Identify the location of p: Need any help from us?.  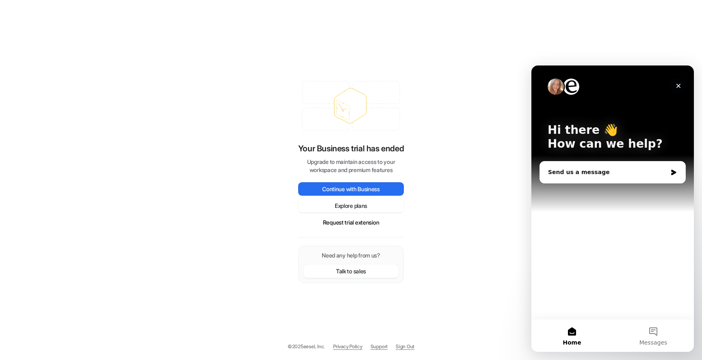
(351, 255).